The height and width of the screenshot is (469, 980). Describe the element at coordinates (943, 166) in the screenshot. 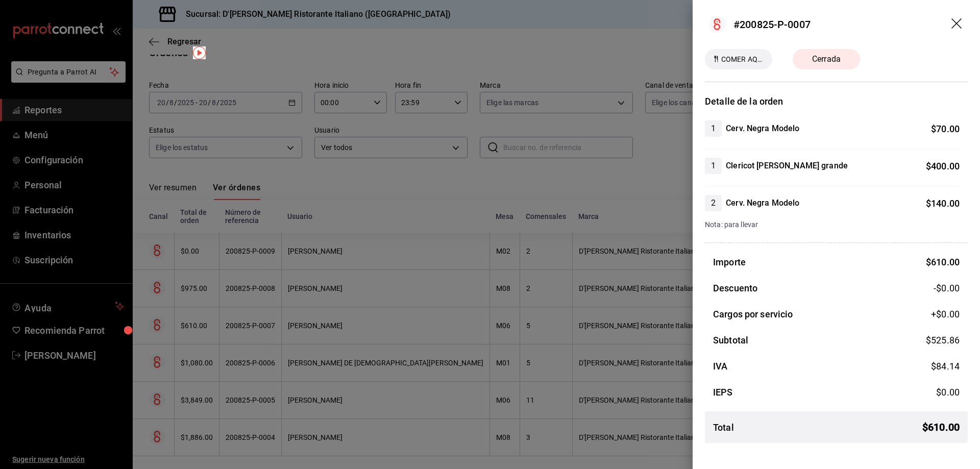

I see `span: $ 400.00` at that location.